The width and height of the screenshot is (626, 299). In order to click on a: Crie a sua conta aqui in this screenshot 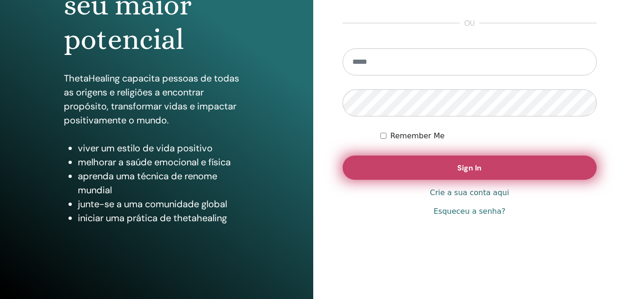, I will do `click(469, 193)`.